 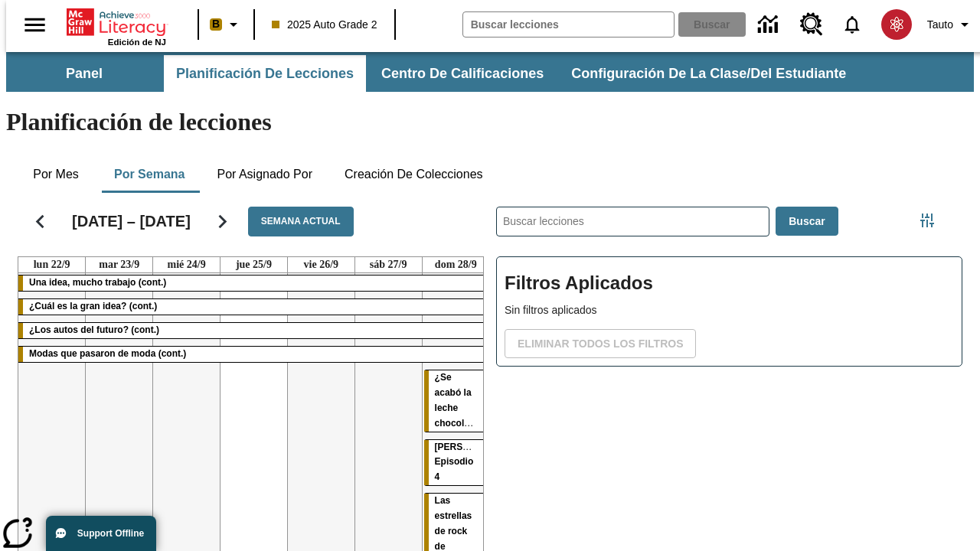 I want to click on button: Menú lateral de filtros, so click(x=926, y=220).